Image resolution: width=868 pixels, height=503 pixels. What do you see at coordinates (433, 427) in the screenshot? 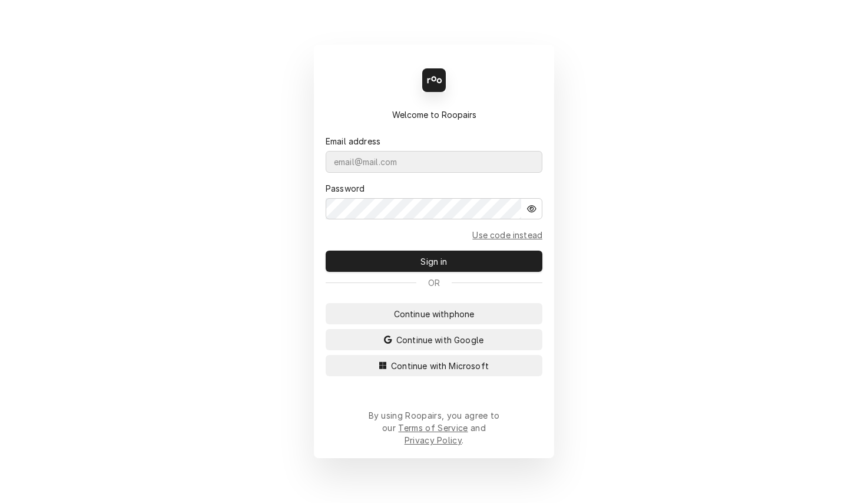
I see `a: Terms of Service` at bounding box center [433, 427].